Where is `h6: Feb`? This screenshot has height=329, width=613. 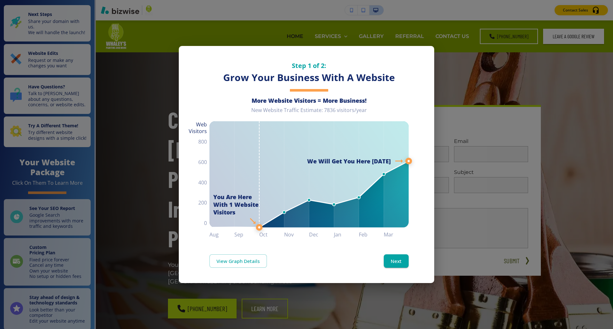
h6: Feb is located at coordinates (372, 235).